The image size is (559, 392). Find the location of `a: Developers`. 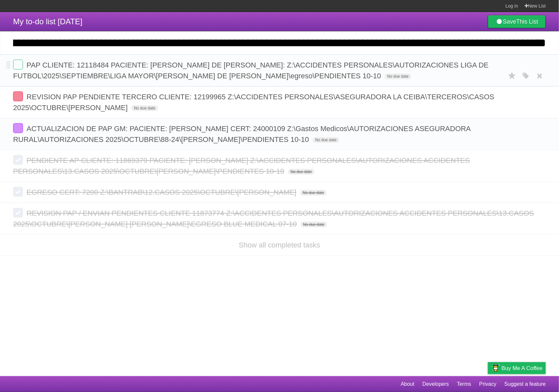

a: Developers is located at coordinates (436, 384).